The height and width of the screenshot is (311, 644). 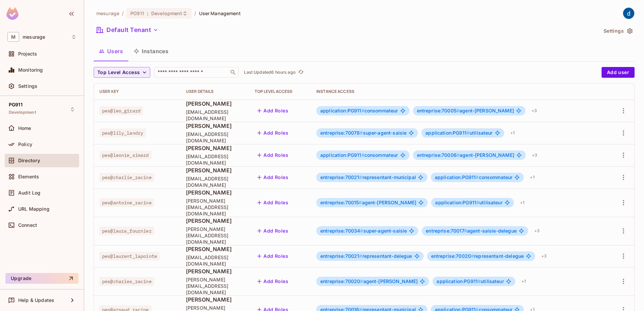 I want to click on button: refresh, so click(x=301, y=72).